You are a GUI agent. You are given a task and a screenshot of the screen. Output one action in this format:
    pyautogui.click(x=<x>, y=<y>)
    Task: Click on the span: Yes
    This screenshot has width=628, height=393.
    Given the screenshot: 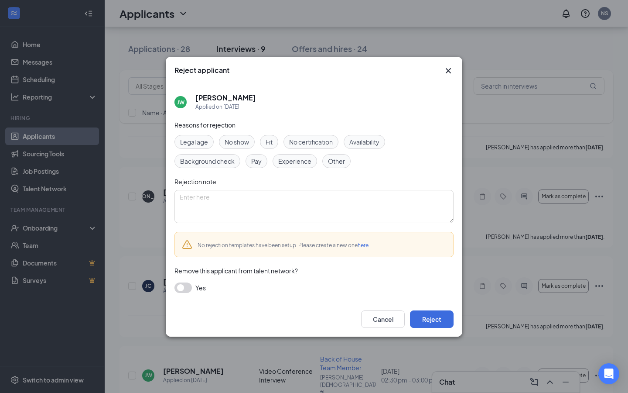 What is the action you would take?
    pyautogui.click(x=201, y=288)
    